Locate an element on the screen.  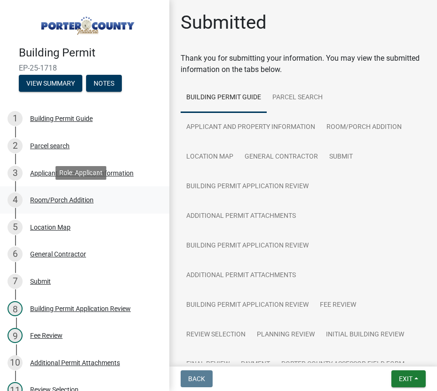
a: General Contractor is located at coordinates (281, 157).